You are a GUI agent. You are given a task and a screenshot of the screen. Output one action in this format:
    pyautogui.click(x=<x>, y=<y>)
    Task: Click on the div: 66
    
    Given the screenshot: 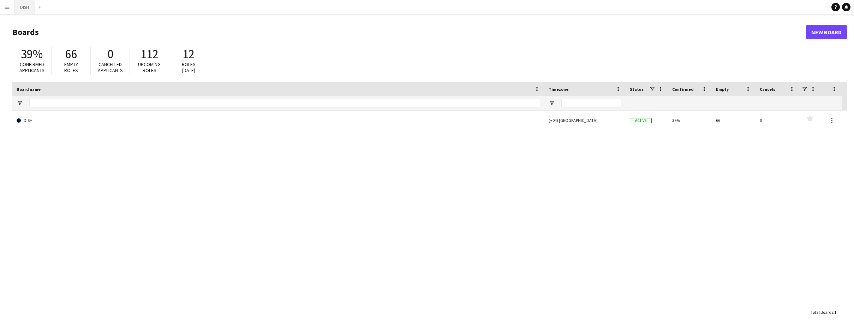 What is the action you would take?
    pyautogui.click(x=734, y=120)
    